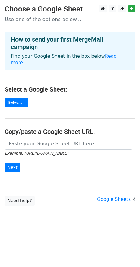 Image resolution: width=140 pixels, height=267 pixels. Describe the element at coordinates (64, 59) in the screenshot. I see `a: Read more...` at that location.